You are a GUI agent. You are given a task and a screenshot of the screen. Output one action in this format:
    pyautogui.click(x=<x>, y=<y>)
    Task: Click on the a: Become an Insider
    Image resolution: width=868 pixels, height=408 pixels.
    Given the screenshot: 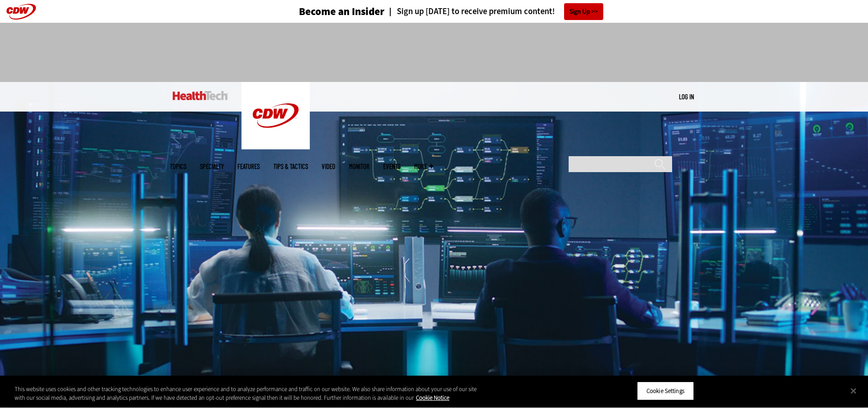 What is the action you would take?
    pyautogui.click(x=325, y=12)
    